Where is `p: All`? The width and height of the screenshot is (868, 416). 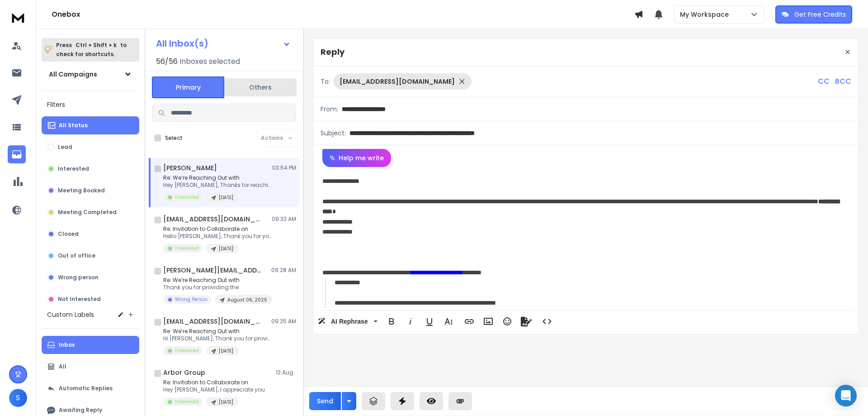
p: All is located at coordinates (62, 366).